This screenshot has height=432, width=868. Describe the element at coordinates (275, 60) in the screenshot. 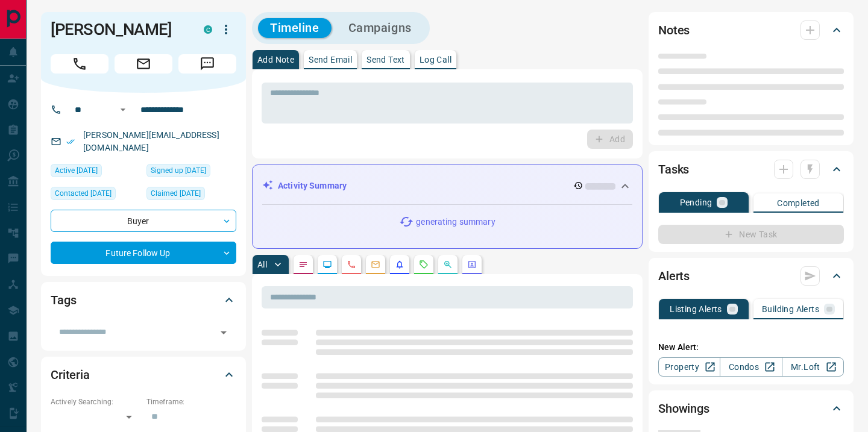

I see `p: Add Note` at that location.